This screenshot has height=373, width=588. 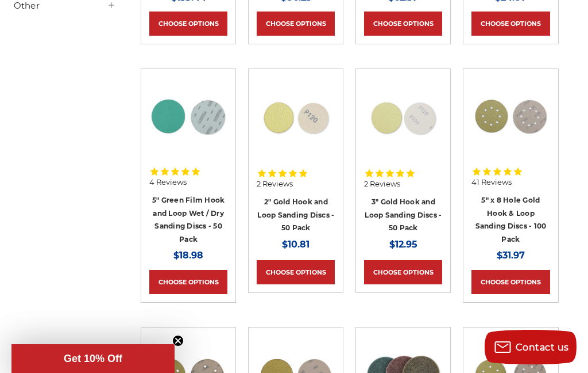 What do you see at coordinates (188, 116) in the screenshot?
I see `a: Side-by-side 5-inch green film hook and loop sanding disc p60 grit and loop back` at bounding box center [188, 116].